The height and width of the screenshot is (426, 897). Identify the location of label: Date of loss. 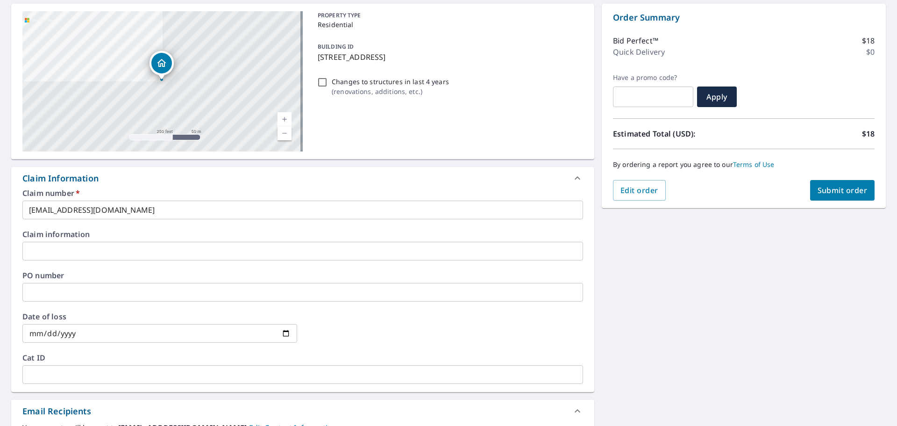
(160, 316).